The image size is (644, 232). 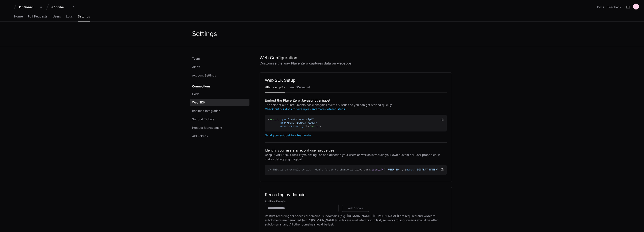 What do you see at coordinates (69, 17) in the screenshot?
I see `a: Logs` at bounding box center [69, 17].